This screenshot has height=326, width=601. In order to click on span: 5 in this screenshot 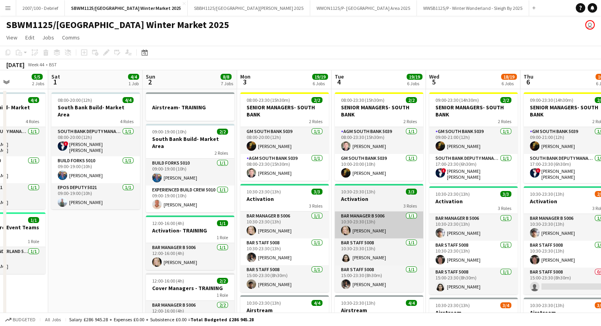, I will do `click(433, 82)`.